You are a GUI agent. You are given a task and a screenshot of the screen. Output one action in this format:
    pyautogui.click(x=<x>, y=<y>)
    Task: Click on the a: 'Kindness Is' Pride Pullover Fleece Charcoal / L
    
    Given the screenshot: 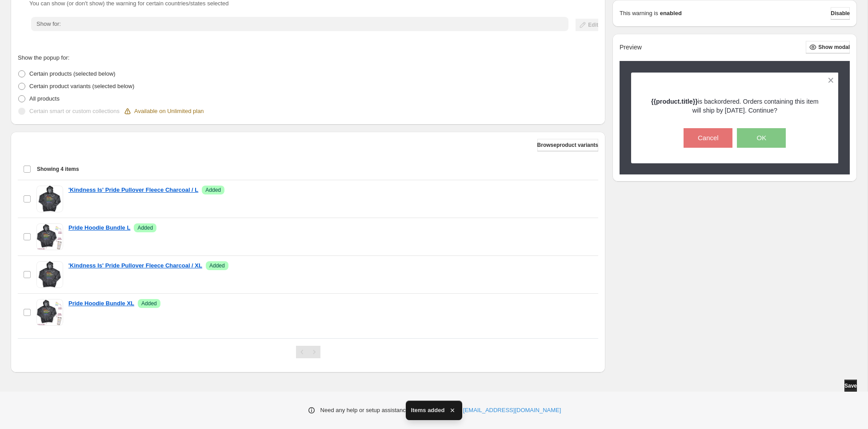 What is the action you would take?
    pyautogui.click(x=133, y=190)
    